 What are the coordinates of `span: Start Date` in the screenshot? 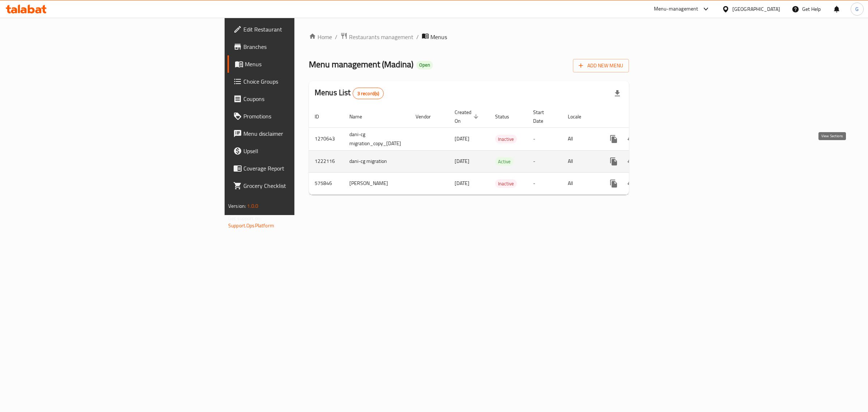 It's located at (543, 116).